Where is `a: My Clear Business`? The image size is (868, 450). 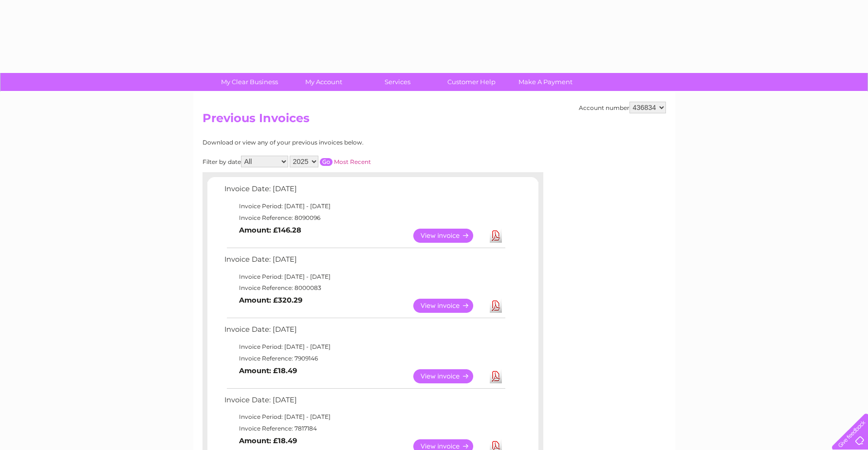
a: My Clear Business is located at coordinates (249, 82).